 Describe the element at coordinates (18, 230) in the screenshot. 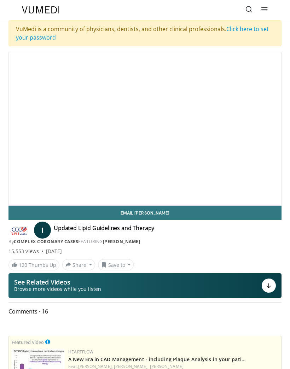

I see `img: Complex Coronary Cases` at that location.